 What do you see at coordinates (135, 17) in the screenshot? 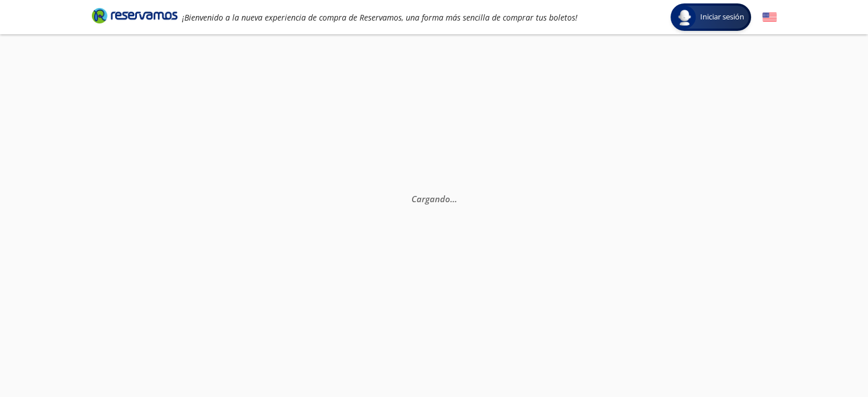
I see `a: Brand Logo` at bounding box center [135, 17].